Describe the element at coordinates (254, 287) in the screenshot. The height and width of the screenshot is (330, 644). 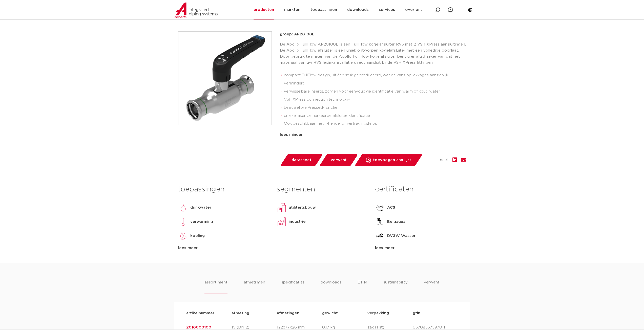
I see `li: afmetingen` at that location.